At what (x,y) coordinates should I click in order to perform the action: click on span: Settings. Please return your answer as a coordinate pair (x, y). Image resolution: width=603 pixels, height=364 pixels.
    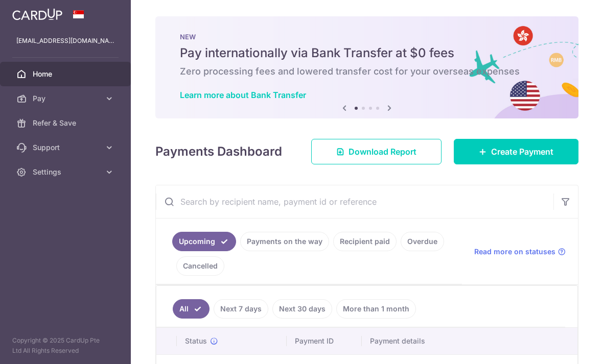
    Looking at the image, I should click on (67, 172).